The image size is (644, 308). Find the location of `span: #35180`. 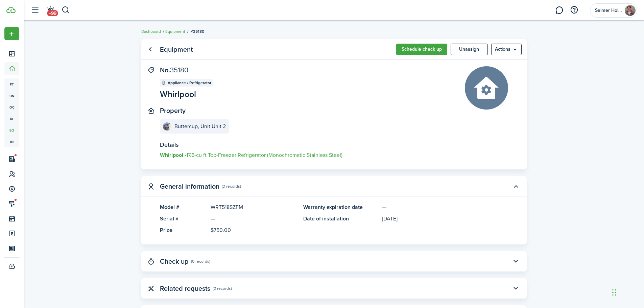

span: #35180 is located at coordinates (197, 31).